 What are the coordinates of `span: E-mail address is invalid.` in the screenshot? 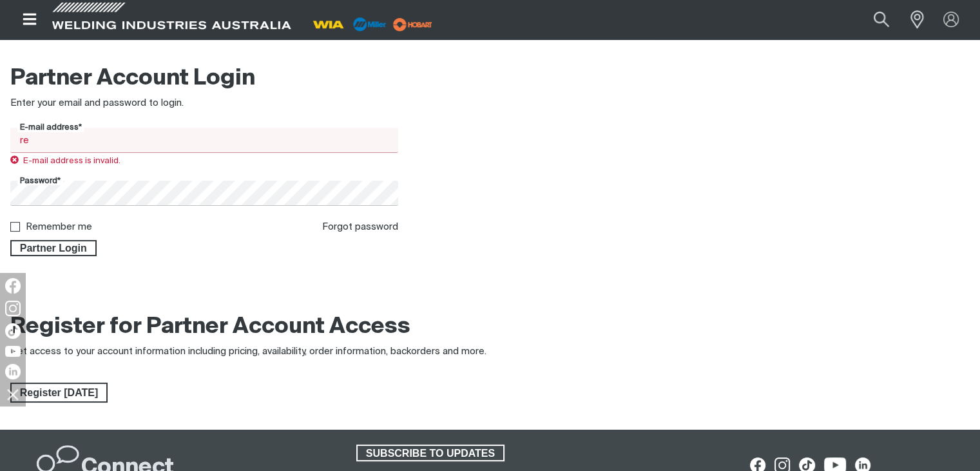 It's located at (65, 160).